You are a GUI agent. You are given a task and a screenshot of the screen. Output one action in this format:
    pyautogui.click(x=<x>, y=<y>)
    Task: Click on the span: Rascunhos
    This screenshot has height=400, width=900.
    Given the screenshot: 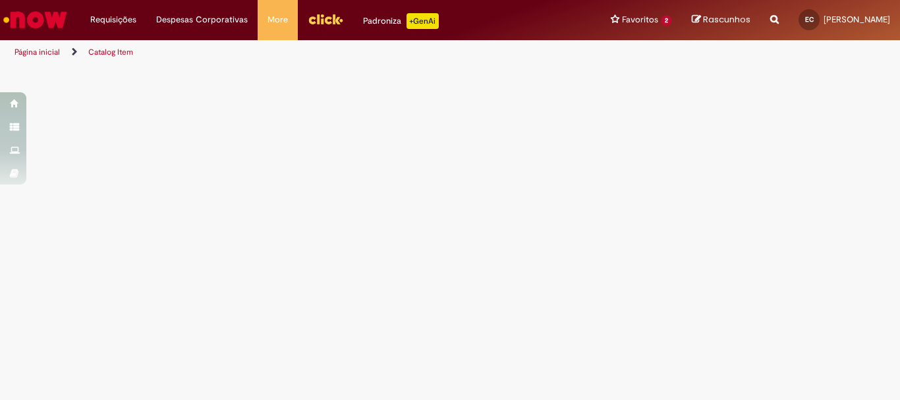 What is the action you would take?
    pyautogui.click(x=727, y=19)
    